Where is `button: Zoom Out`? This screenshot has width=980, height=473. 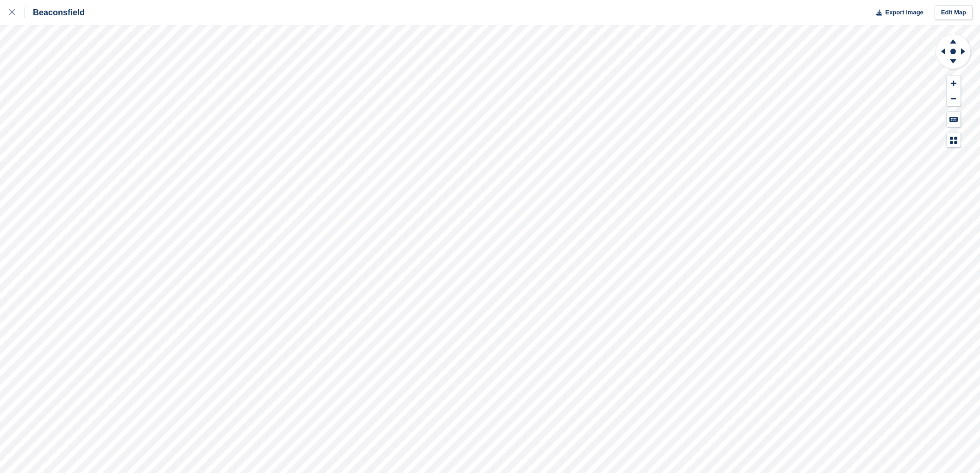 button: Zoom Out is located at coordinates (953, 98).